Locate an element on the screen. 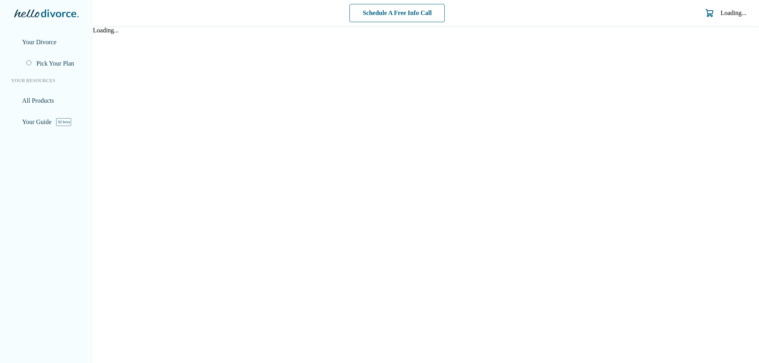  a: Pick Your Plan is located at coordinates (54, 64).